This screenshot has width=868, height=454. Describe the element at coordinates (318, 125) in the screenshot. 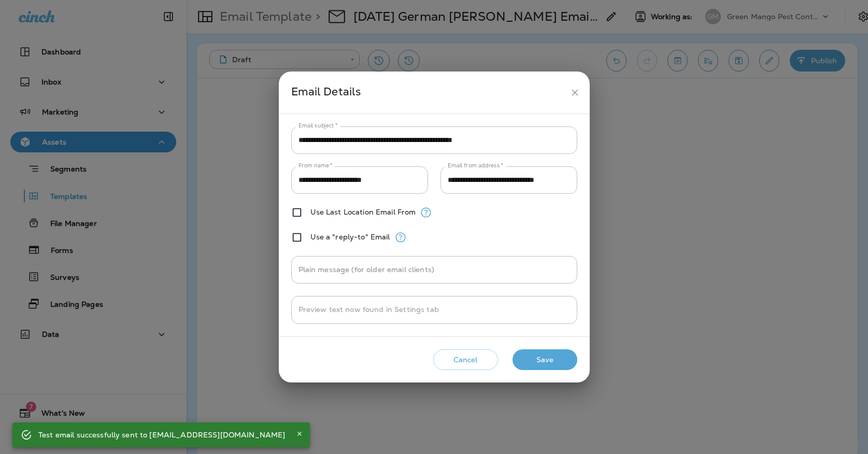

I see `label: Email subject` at that location.